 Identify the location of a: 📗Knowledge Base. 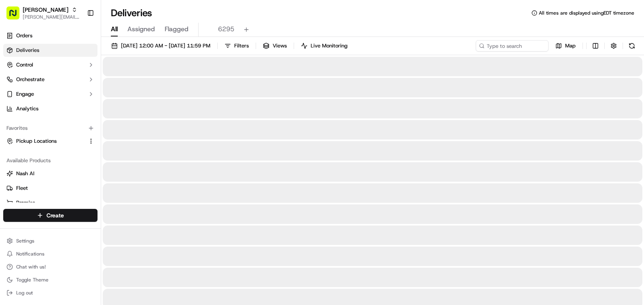
(35, 122).